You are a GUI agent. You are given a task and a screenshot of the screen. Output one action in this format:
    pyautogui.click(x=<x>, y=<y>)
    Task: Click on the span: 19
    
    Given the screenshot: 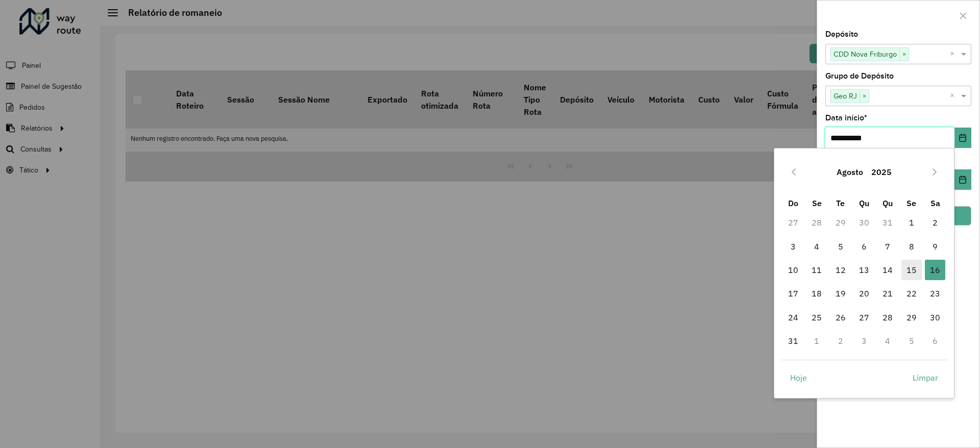 What is the action you would take?
    pyautogui.click(x=841, y=294)
    